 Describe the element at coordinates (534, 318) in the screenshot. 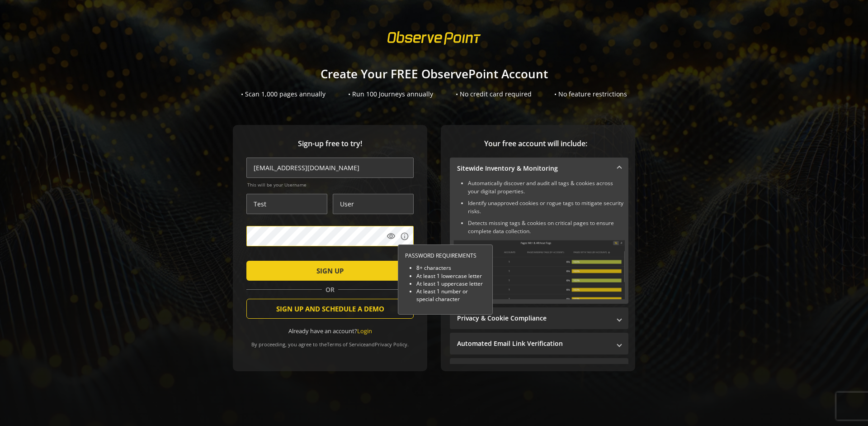

I see `mat-panel-title: Privacy & Cookie Compliance` at that location.